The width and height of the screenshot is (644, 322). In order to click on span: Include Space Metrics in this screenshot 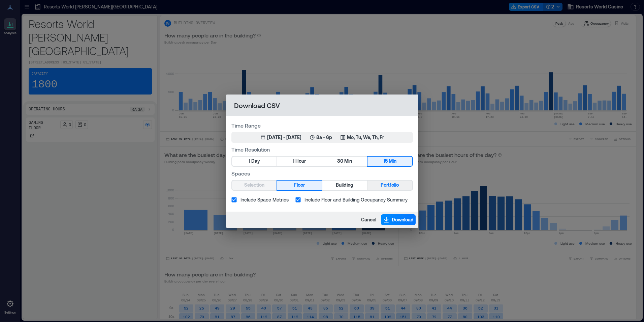, I will do `click(265, 199)`.